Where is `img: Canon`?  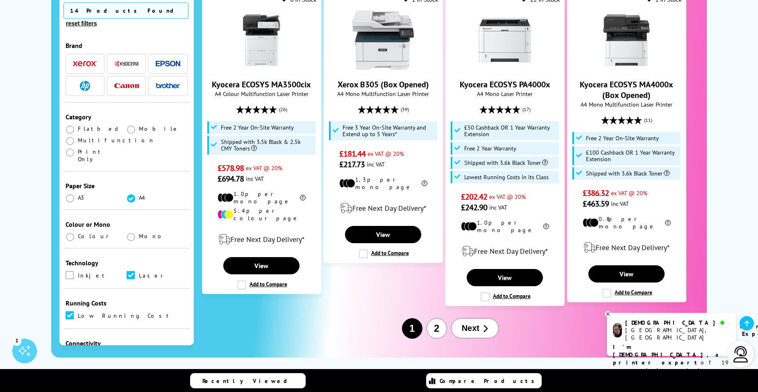 img: Canon is located at coordinates (127, 86).